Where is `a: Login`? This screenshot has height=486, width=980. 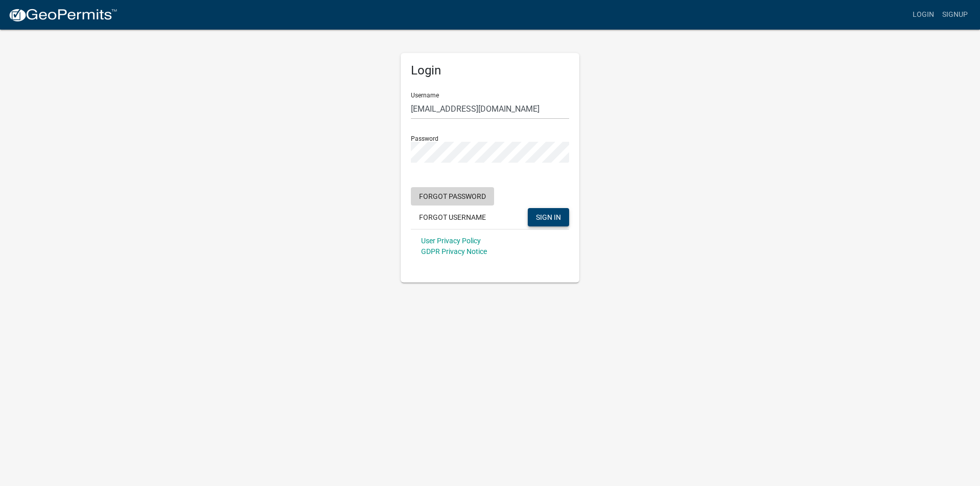 a: Login is located at coordinates (923, 15).